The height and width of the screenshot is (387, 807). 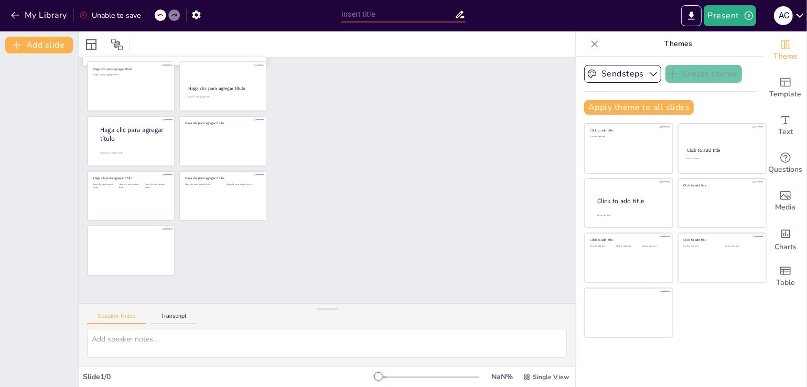 What do you see at coordinates (785, 277) in the screenshot?
I see `div: Add a table` at bounding box center [785, 277].